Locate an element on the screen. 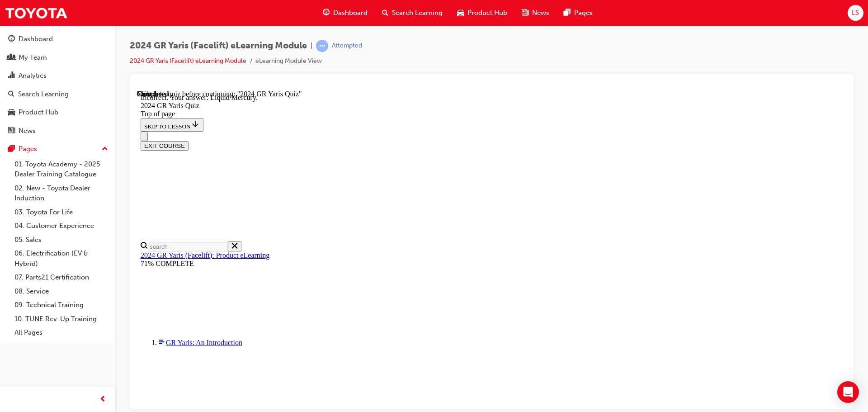 This screenshot has width=868, height=412. a: My Team is located at coordinates (58, 58).